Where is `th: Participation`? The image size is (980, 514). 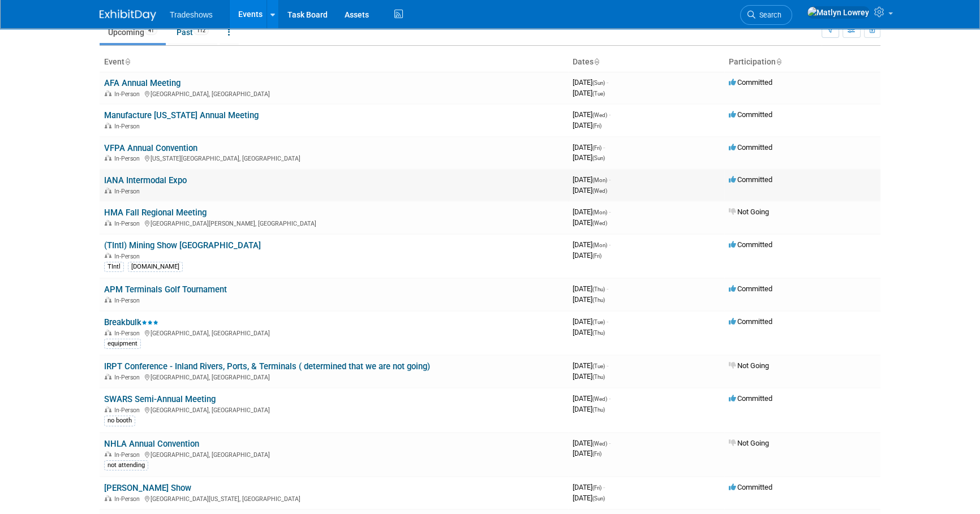 th: Participation is located at coordinates (802, 62).